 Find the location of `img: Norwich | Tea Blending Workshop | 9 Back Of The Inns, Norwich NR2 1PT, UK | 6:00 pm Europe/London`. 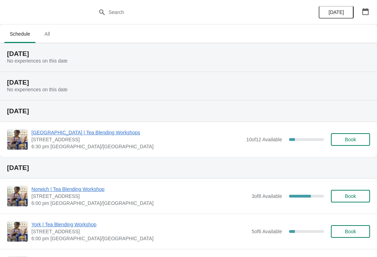

img: Norwich | Tea Blending Workshop | 9 Back Of The Inns, Norwich NR2 1PT, UK | 6:00 pm Europe/London is located at coordinates (17, 196).